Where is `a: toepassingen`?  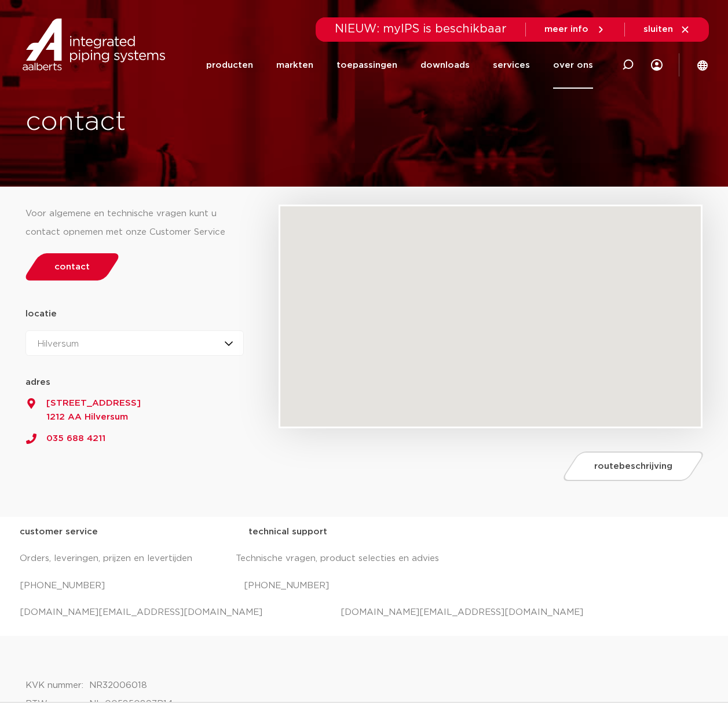 a: toepassingen is located at coordinates (367, 65).